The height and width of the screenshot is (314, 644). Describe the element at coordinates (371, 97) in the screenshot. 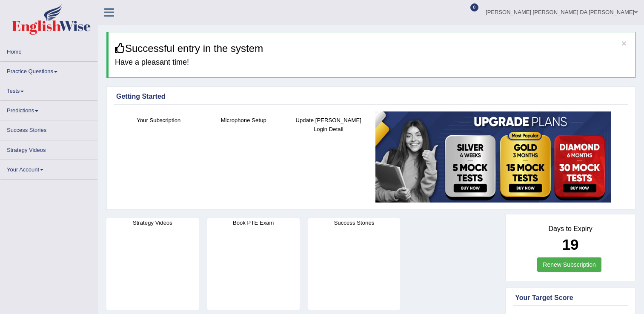

I see `div: Getting Started` at that location.